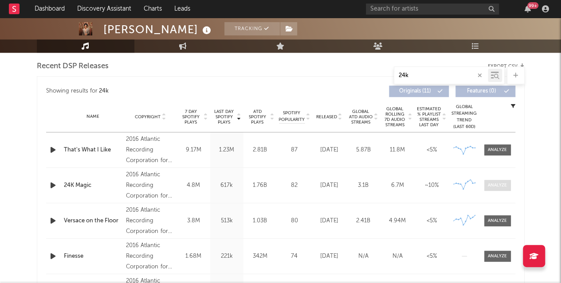 This screenshot has height=283, width=561. What do you see at coordinates (193, 257) in the screenshot?
I see `div: 1.68M` at bounding box center [193, 257].